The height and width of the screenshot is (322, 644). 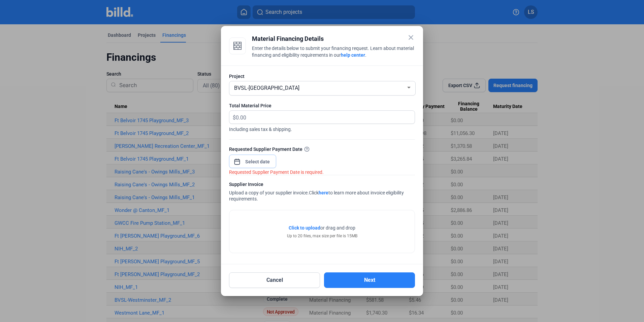 I want to click on button: Next, so click(x=370, y=280).